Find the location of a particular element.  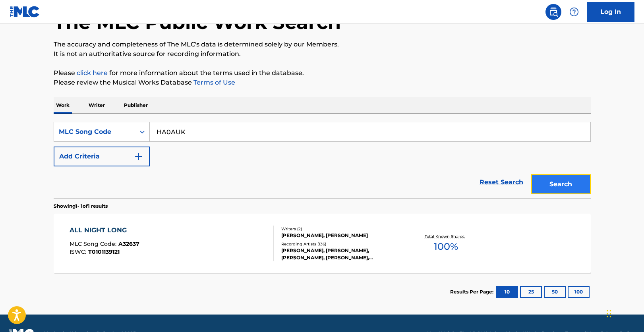

img: MLC Logo is located at coordinates (25, 11).